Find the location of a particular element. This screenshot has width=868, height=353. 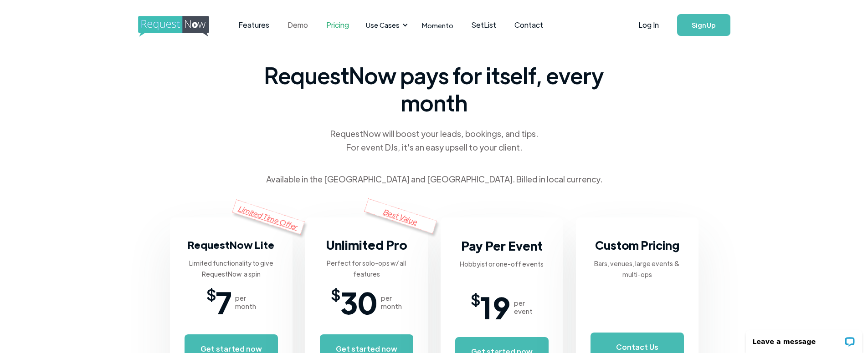

a: Log In is located at coordinates (648, 25).